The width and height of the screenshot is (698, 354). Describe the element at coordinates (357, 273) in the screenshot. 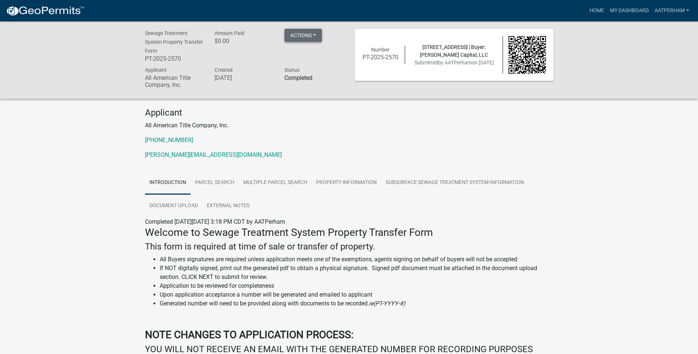

I see `li: If NOT digitally signed, print out the generated pdf to obtain a physical signature. Signed pdf d...` at that location.